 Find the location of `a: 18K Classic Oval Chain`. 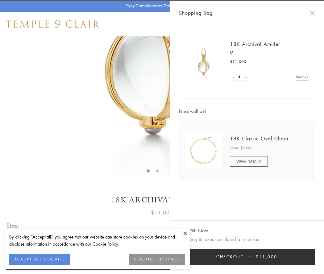

a: 18K Classic Oval Chain is located at coordinates (259, 138).